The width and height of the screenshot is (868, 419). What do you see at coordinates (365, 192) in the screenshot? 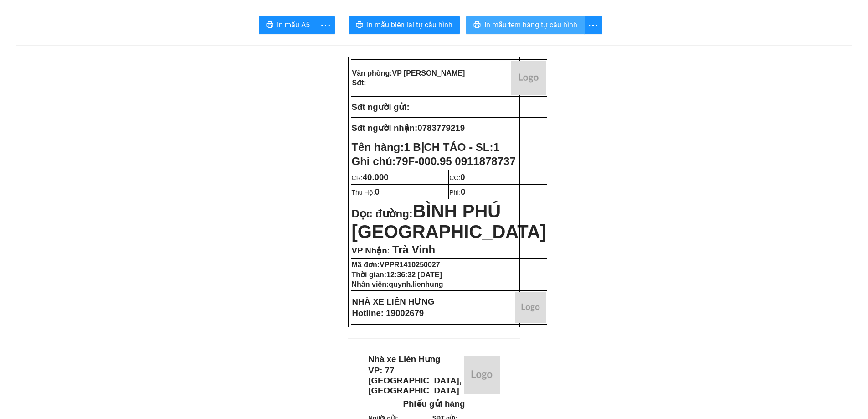
I see `span: Thu Hộ:` at bounding box center [365, 192].